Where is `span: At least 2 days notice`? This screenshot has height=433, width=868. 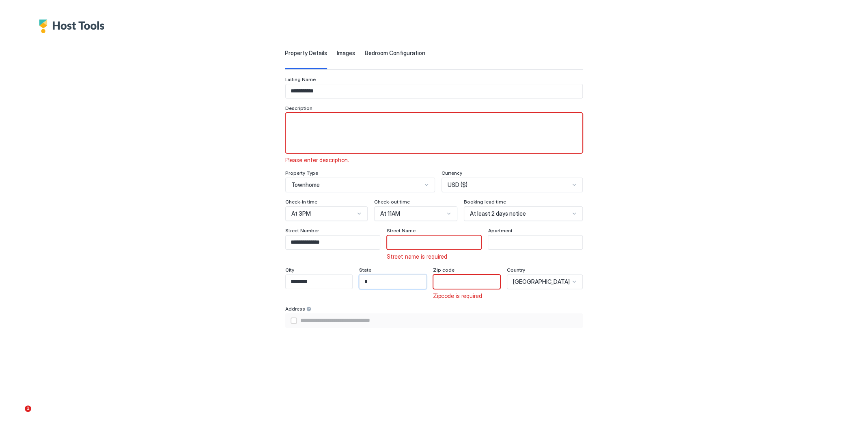 span: At least 2 days notice is located at coordinates (498, 213).